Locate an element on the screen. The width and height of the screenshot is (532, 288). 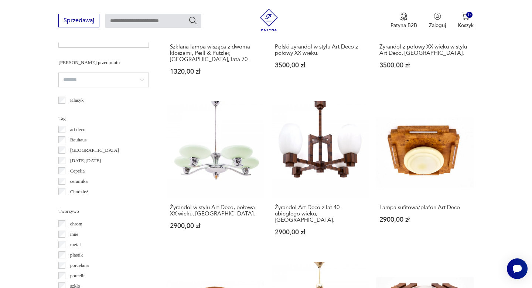
button: Zaloguj is located at coordinates (438, 21).